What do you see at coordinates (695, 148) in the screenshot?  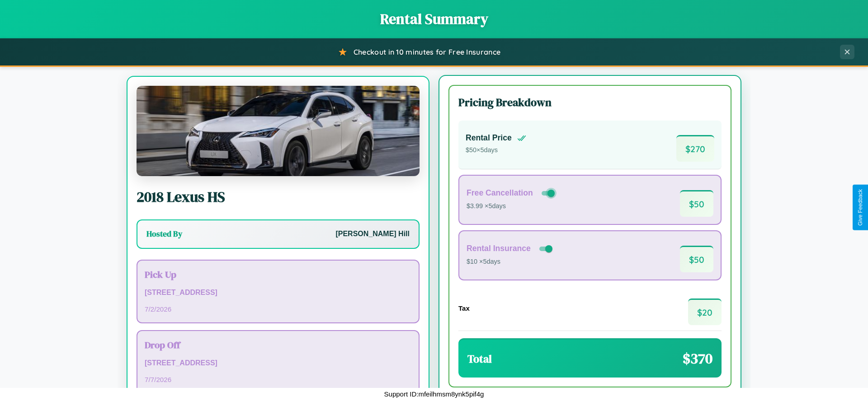 I see `span: $ 270` at bounding box center [695, 148].